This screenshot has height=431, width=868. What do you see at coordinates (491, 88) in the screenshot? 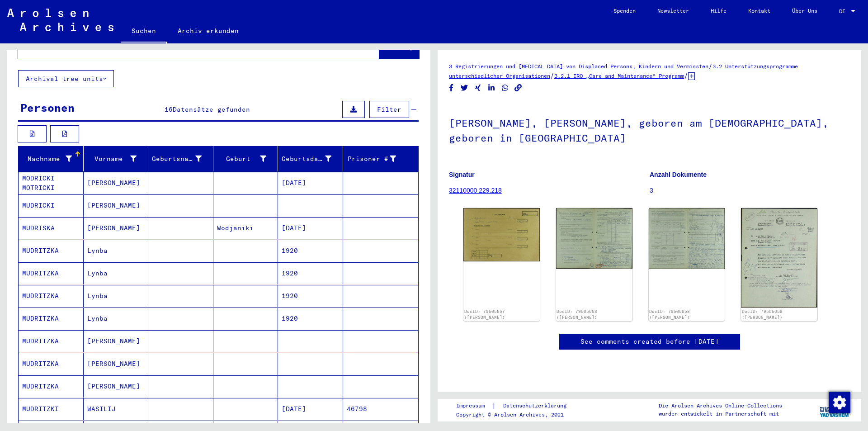
I see `button: Share on LinkedIn` at bounding box center [491, 88].